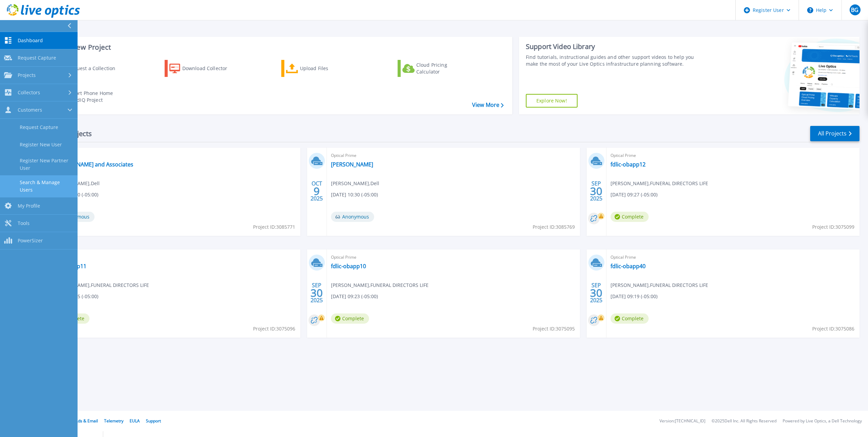  What do you see at coordinates (554, 227) in the screenshot?
I see `span: Project ID: 3085769` at bounding box center [554, 227].